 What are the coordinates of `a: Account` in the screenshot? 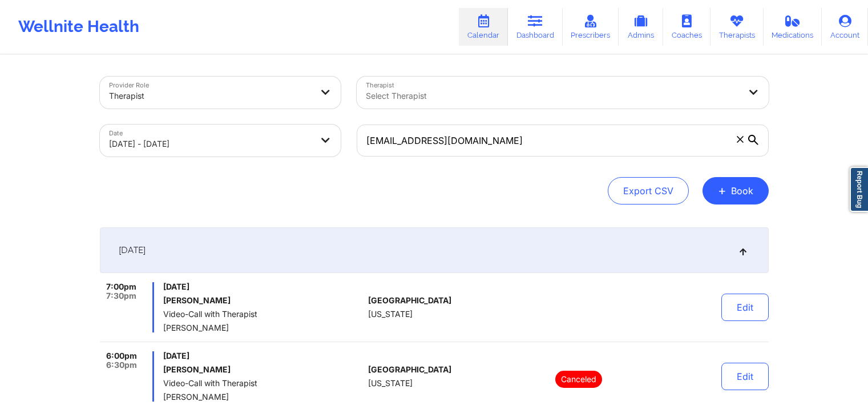 It's located at (844, 27).